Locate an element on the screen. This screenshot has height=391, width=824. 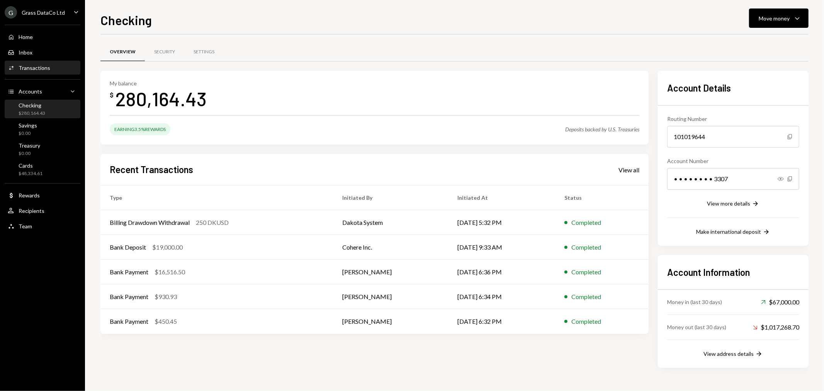
th: Initiated By is located at coordinates (391, 198).